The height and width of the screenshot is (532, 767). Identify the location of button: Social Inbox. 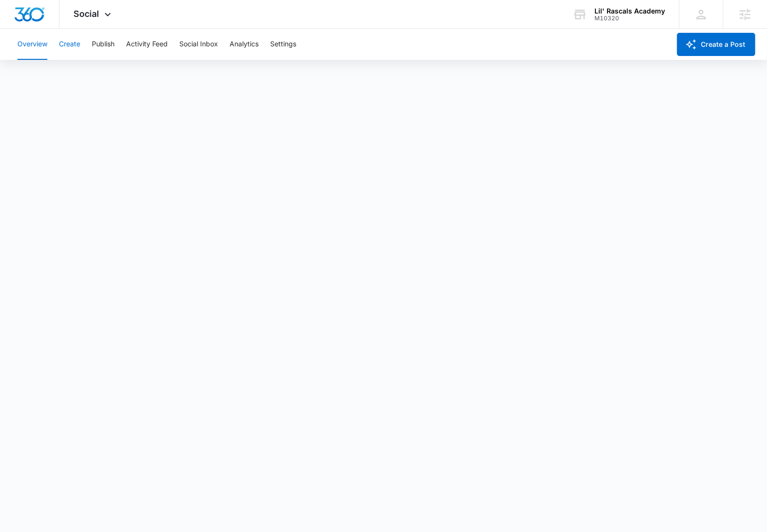
(198, 44).